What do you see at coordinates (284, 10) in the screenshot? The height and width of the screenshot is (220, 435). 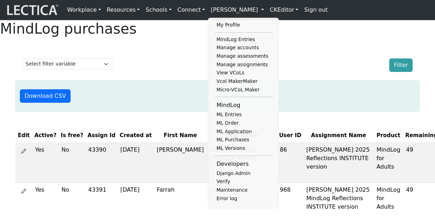 I see `a: CKEditor` at bounding box center [284, 10].